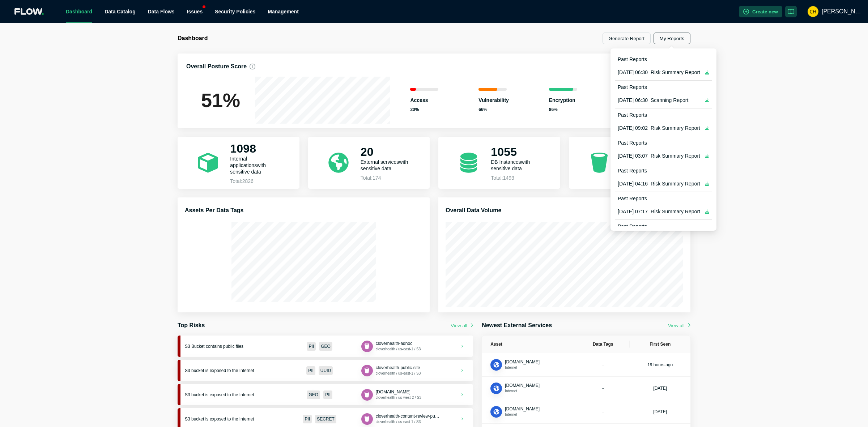 The image size is (868, 427). What do you see at coordinates (214, 210) in the screenshot?
I see `h3: Assets Per Data Tags` at bounding box center [214, 210].